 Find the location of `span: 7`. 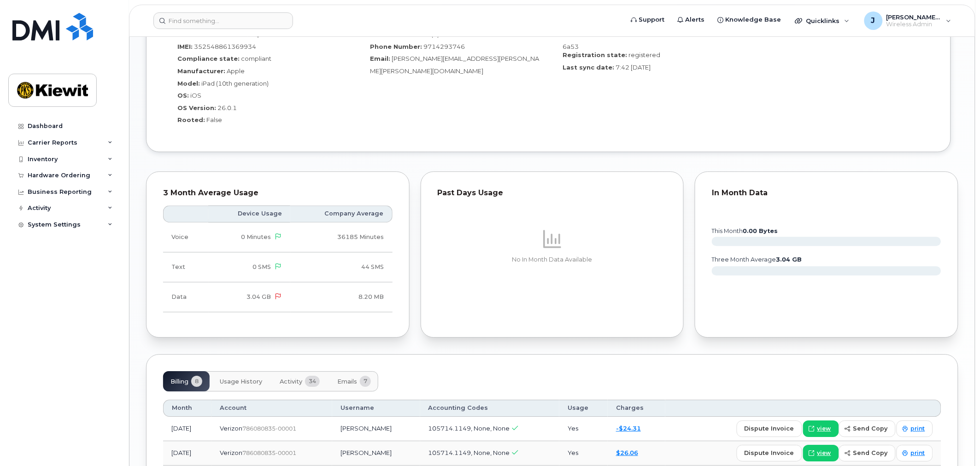

span: 7 is located at coordinates (365, 382).